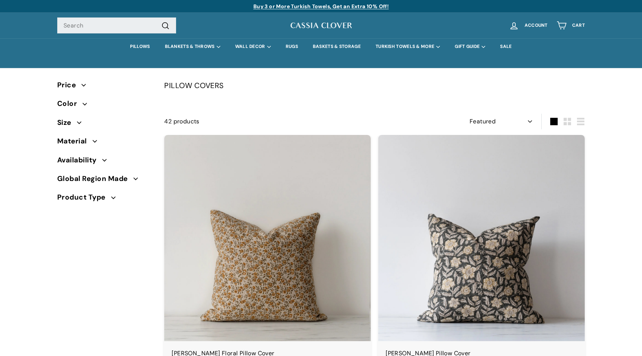 The height and width of the screenshot is (356, 642). I want to click on a: SALE, so click(505, 46).